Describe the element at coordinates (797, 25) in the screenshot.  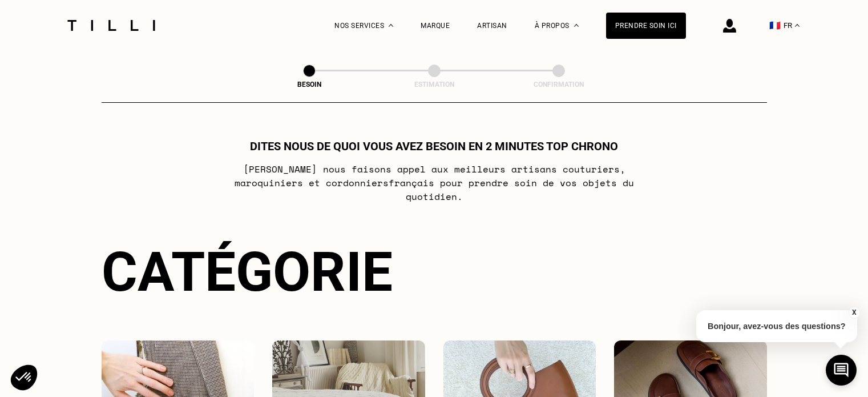
I see `img: menu déroulant` at that location.